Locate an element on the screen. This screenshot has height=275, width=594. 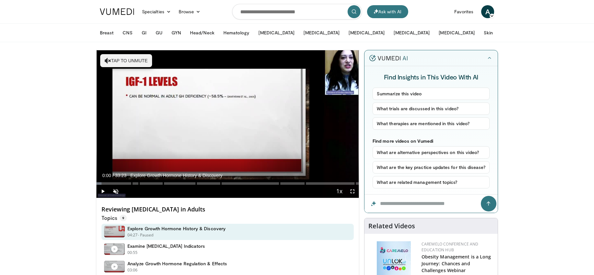
button: GI is located at coordinates (144, 33).